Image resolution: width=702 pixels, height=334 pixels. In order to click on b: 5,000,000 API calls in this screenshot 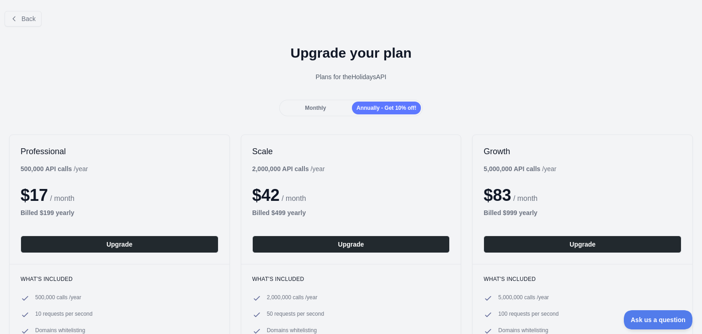, I will do `click(512, 169)`.